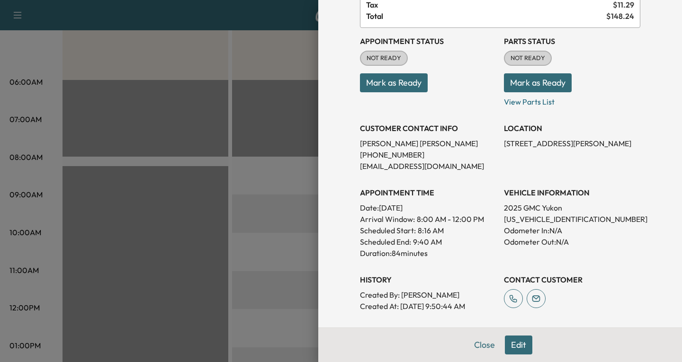 The image size is (682, 362). What do you see at coordinates (388, 231) in the screenshot?
I see `p: Scheduled Start:` at bounding box center [388, 231].